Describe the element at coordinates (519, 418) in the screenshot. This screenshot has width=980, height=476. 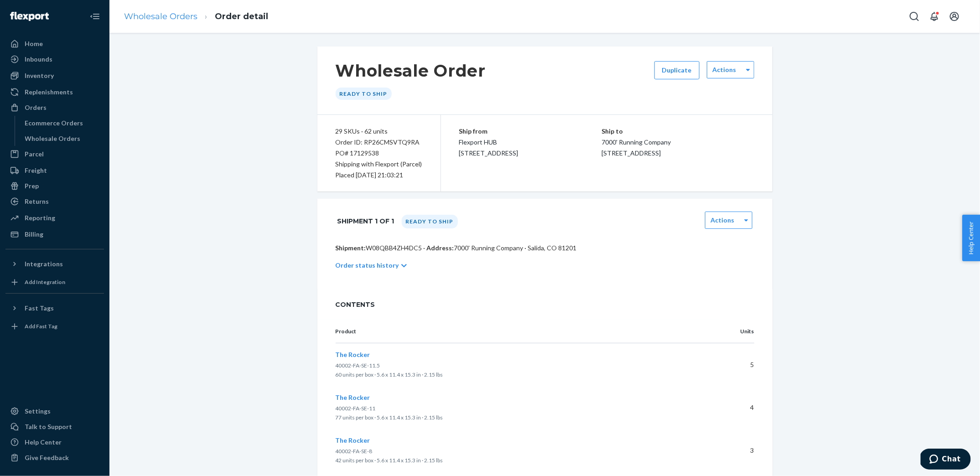
I see `p: 77 units per box · 5.6 x 11.4 x 15.3 in · 2.15 lbs` at that location.